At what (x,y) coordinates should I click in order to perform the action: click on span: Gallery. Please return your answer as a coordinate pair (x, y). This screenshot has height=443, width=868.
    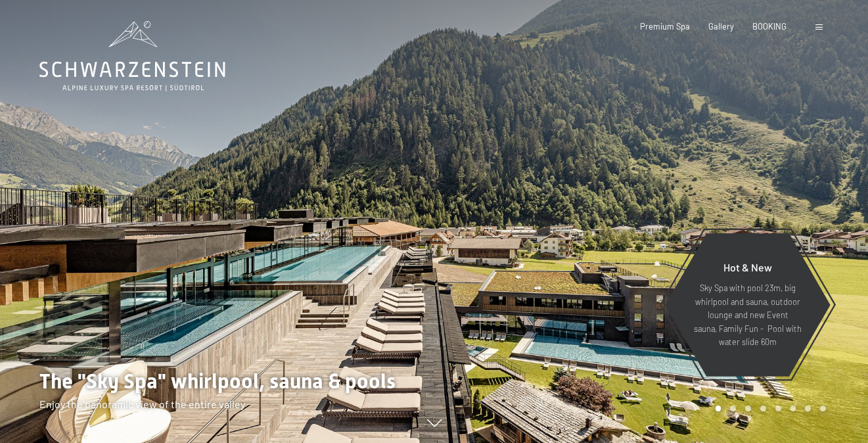
    Looking at the image, I should click on (721, 26).